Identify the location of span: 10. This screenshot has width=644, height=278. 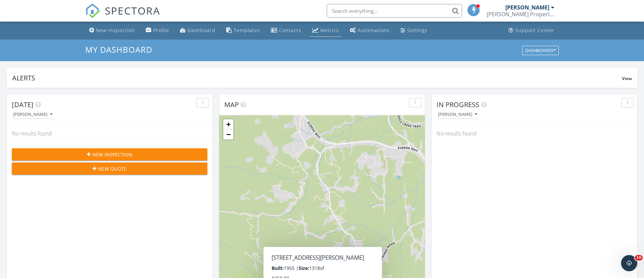
(639, 258).